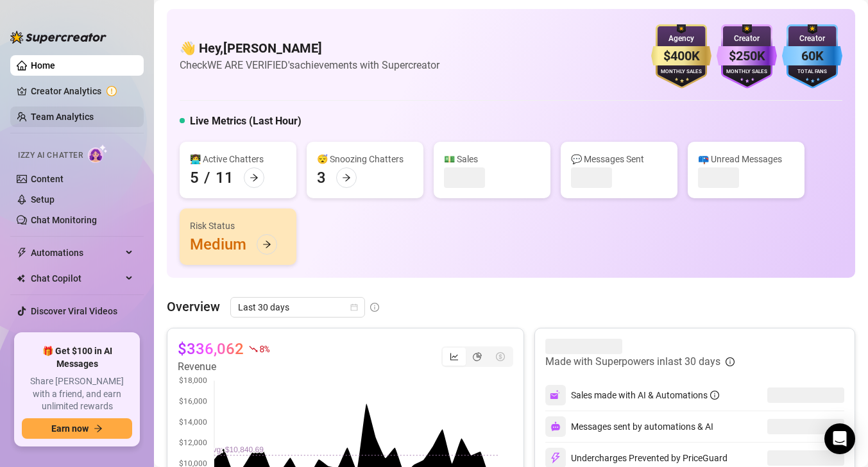 Image resolution: width=868 pixels, height=467 pixels. What do you see at coordinates (193, 307) in the screenshot?
I see `article: Overview` at bounding box center [193, 307].